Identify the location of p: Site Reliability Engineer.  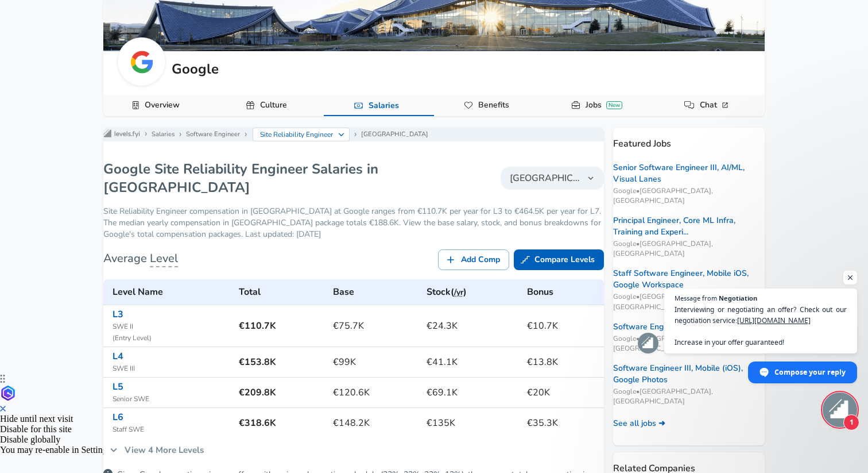
(297, 135).